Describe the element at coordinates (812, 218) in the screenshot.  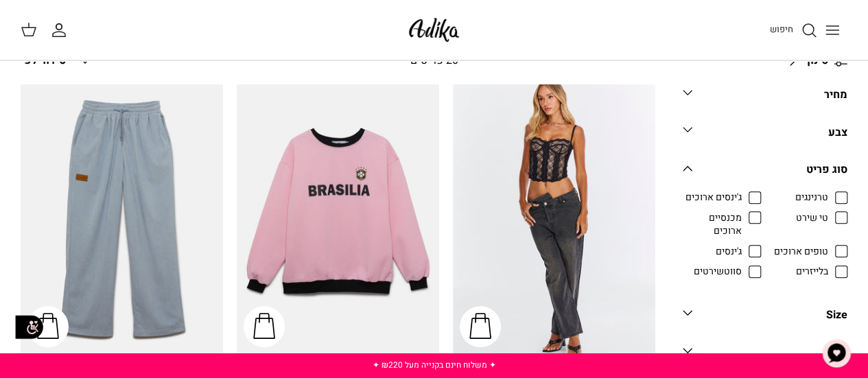
I see `span: טי שירט` at that location.